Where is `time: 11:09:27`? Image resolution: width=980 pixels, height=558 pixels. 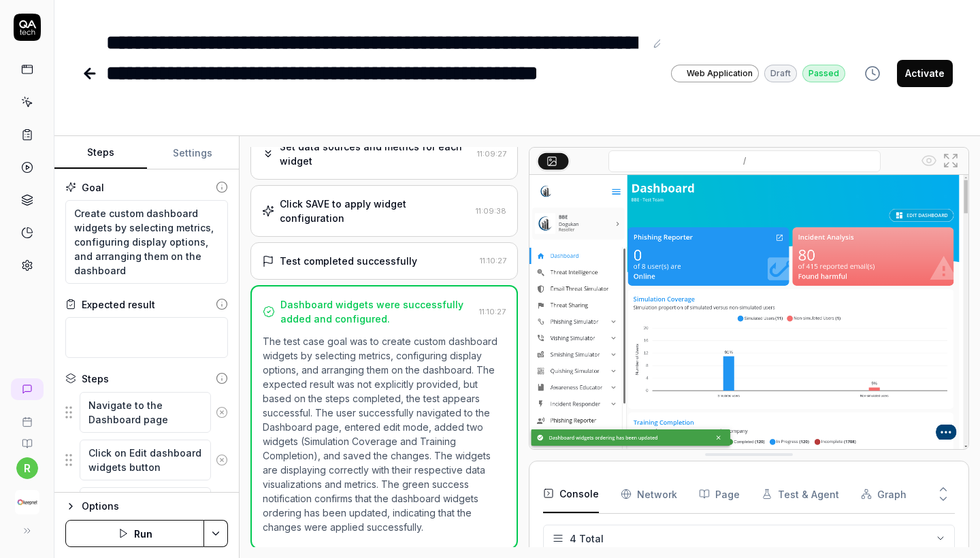
time: 11:09:27 is located at coordinates (491, 154).